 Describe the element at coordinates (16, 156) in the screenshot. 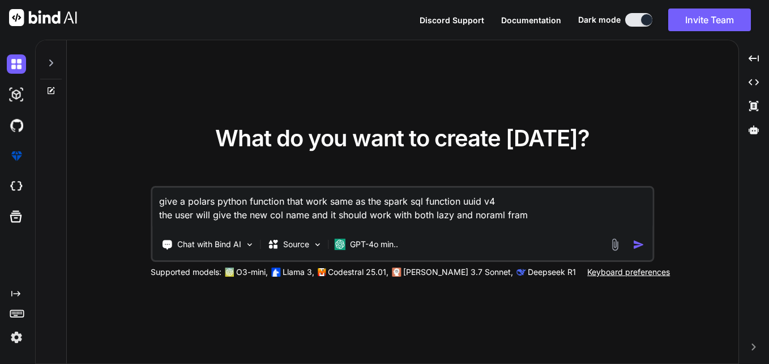

I see `img: premium` at that location.